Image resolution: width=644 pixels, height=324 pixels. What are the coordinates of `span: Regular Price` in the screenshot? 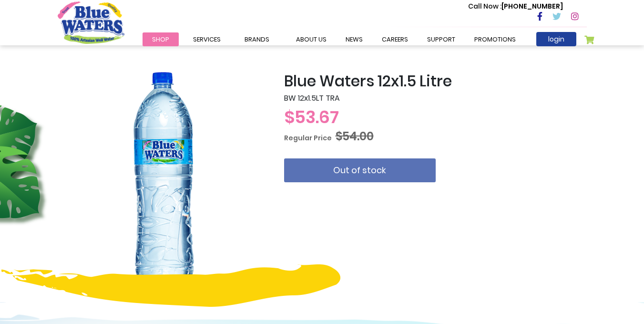 It's located at (308, 138).